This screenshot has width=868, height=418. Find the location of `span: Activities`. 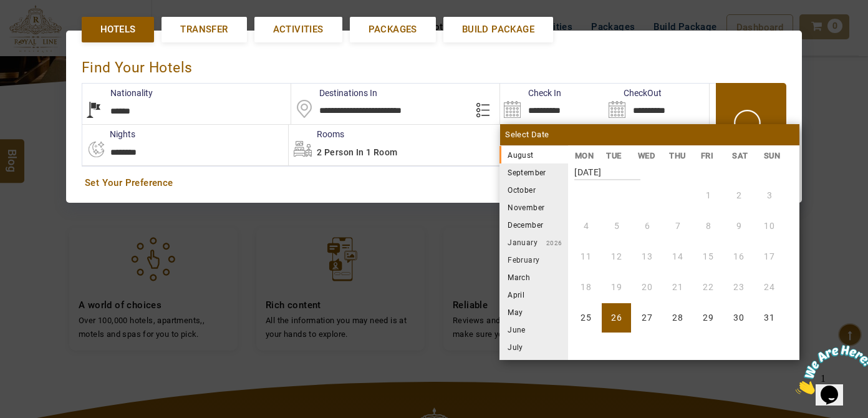

span: Activities is located at coordinates (298, 29).